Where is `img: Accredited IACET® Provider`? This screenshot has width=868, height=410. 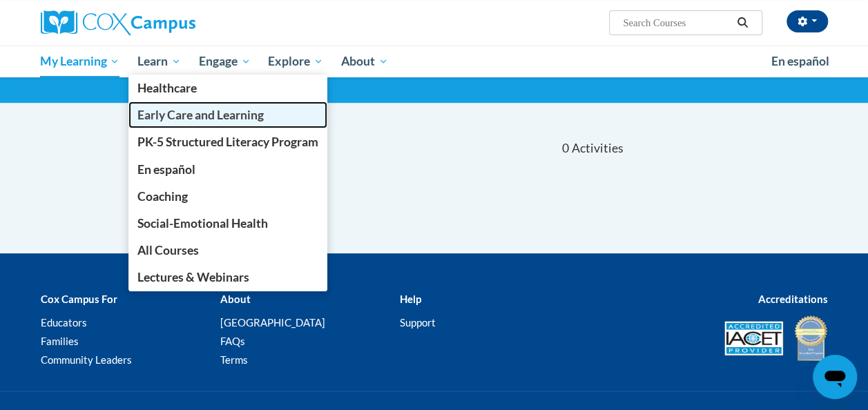 img: Accredited IACET® Provider is located at coordinates (754, 338).